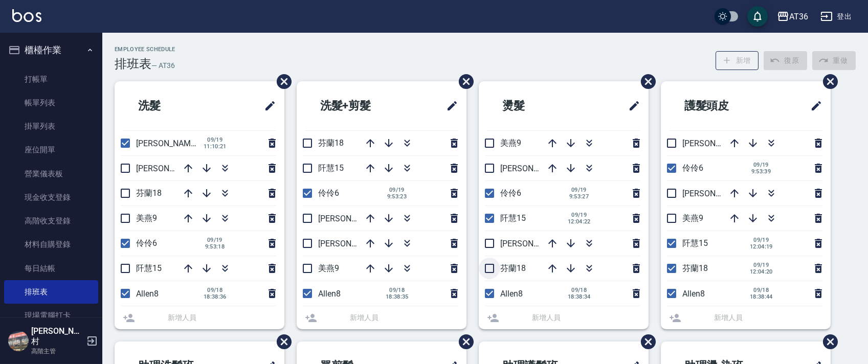 The image size is (868, 364). I want to click on p: 高階主管, so click(58, 350).